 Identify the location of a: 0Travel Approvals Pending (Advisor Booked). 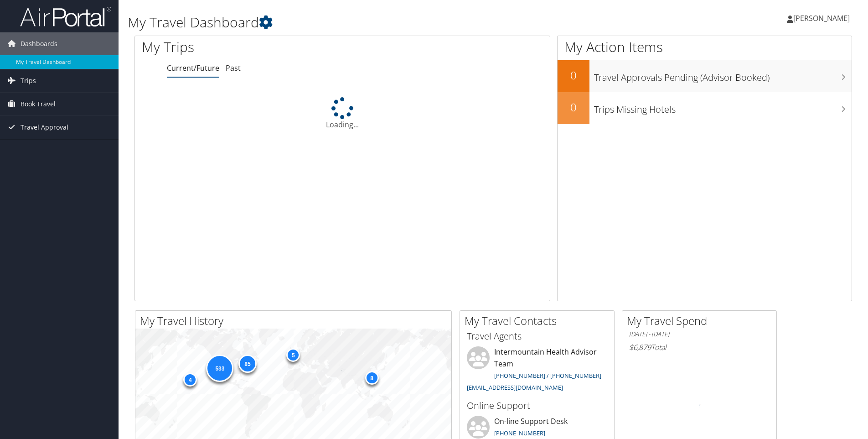
(704, 76).